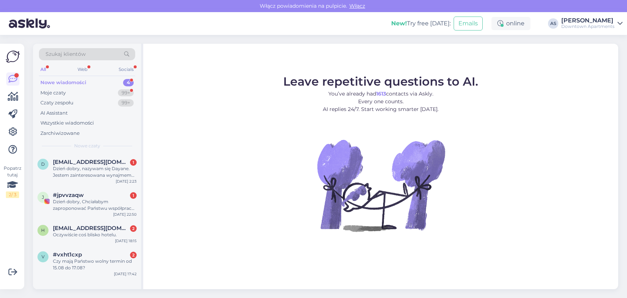  I want to click on div: 2 / 3, so click(12, 195).